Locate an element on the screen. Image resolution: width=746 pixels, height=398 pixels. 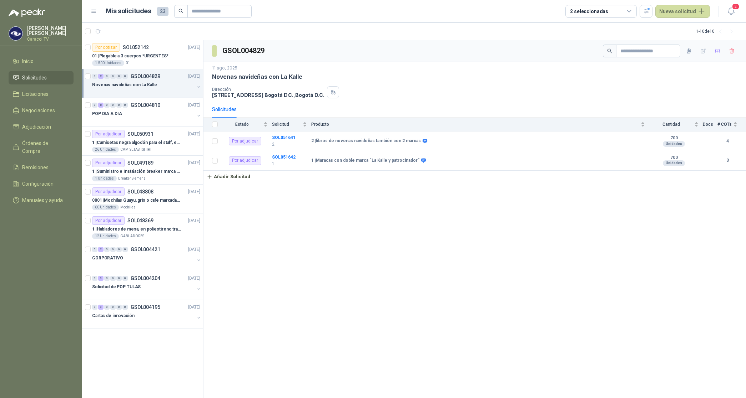
p: GABLADORES is located at coordinates (132, 236).